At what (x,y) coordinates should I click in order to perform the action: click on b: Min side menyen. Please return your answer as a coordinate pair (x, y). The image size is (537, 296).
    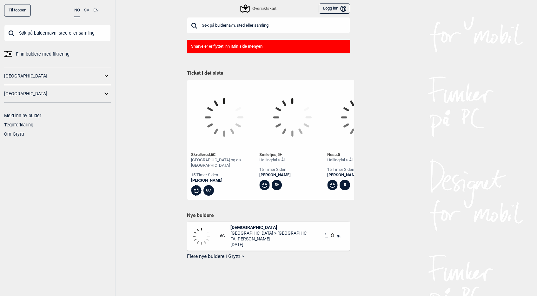
    Looking at the image, I should click on (247, 46).